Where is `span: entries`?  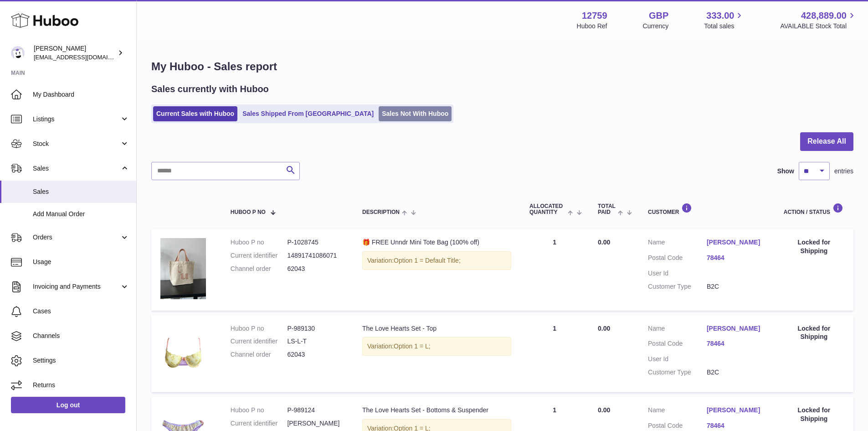
span: entries is located at coordinates (844, 171).